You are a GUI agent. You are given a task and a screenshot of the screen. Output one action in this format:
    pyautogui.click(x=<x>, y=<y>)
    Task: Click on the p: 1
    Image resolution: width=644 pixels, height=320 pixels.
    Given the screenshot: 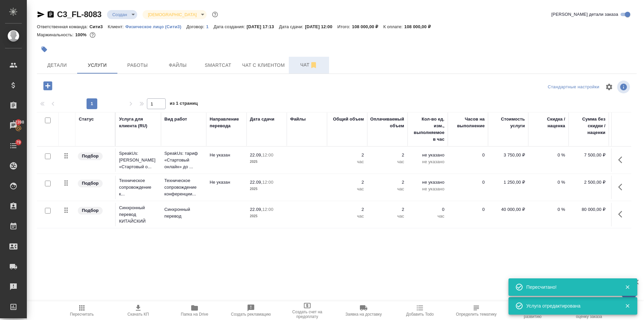 What is the action you would take?
    pyautogui.click(x=210, y=27)
    